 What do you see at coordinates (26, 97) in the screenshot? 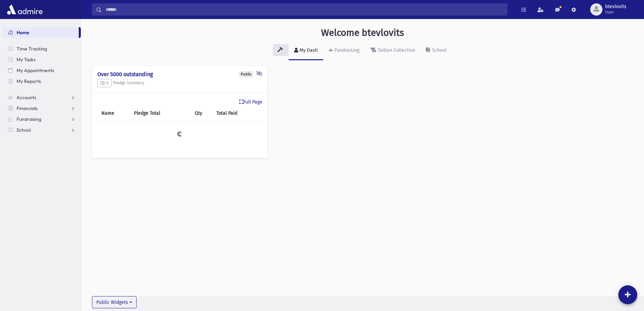
I see `span: Accounts` at bounding box center [26, 97].